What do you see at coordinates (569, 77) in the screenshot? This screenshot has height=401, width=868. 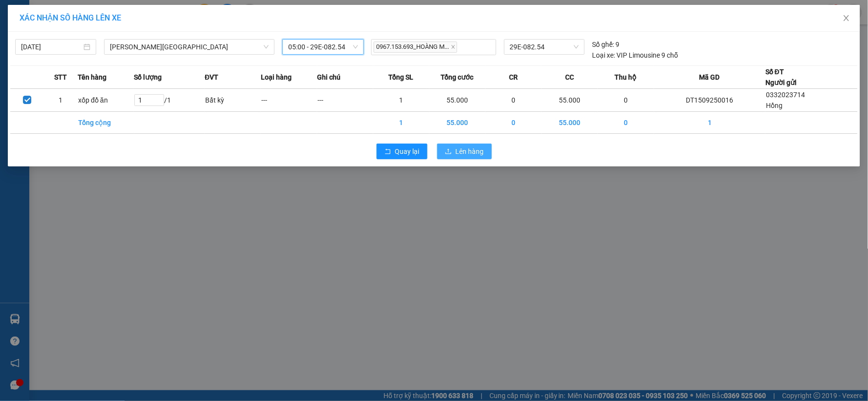 I see `span: CC` at bounding box center [569, 77].